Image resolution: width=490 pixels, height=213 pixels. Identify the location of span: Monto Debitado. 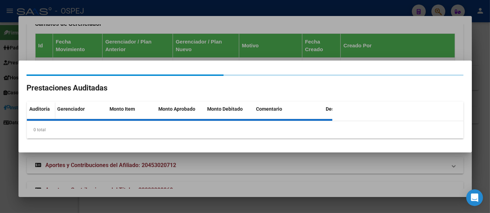
(225, 109).